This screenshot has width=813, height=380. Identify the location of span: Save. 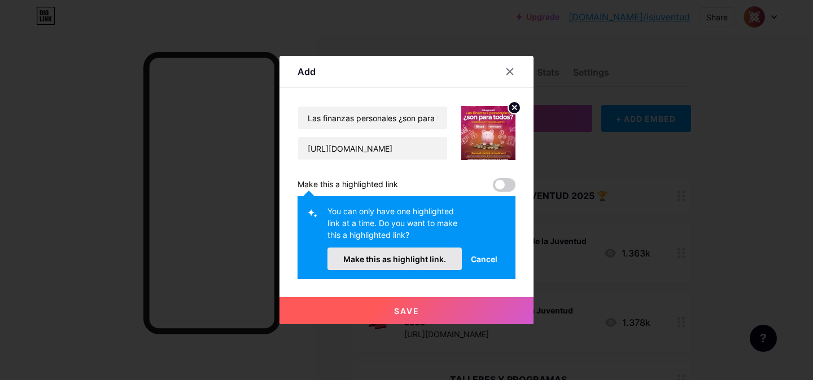
(406, 311).